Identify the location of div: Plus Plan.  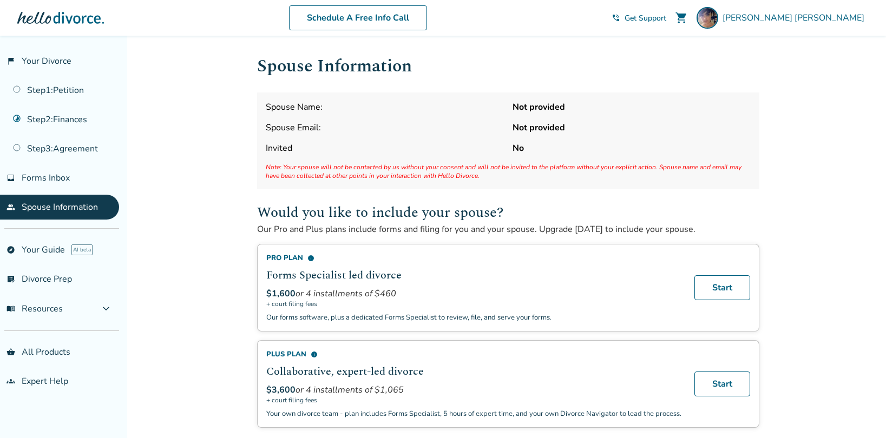
(474, 355).